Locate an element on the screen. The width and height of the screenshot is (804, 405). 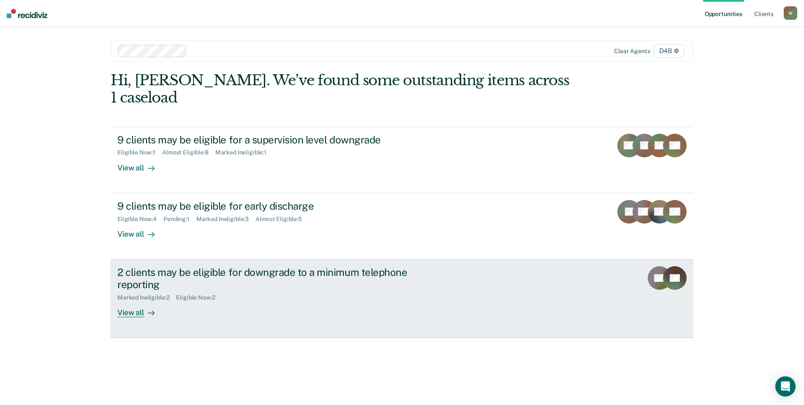
a: 9 clients may be eligible for a supervision level downgradeEligible Now:1Almost Eligible:8Marked ... is located at coordinates (402, 160).